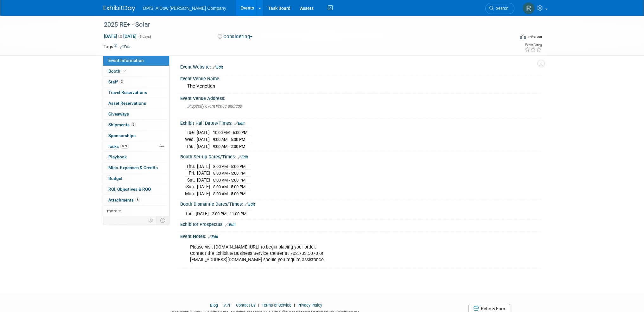 The height and width of the screenshot is (312, 644). Describe the element at coordinates (136, 82) in the screenshot. I see `a: Staff3` at that location.